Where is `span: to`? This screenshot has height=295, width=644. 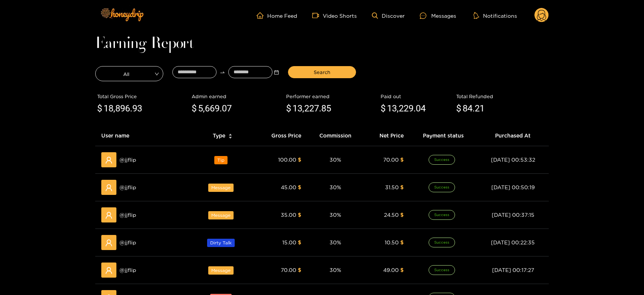 span: to is located at coordinates (222, 72).